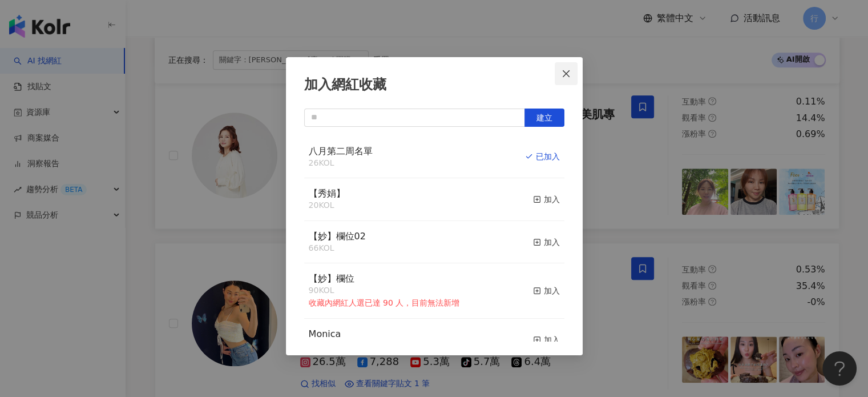 This screenshot has width=868, height=397. What do you see at coordinates (340, 150) in the screenshot?
I see `span: 八月第二周名單` at bounding box center [340, 150].